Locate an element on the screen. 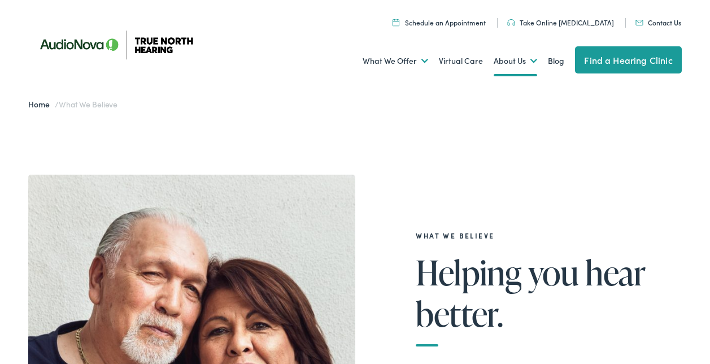  a: Schedule an Appointment is located at coordinates (439, 22).